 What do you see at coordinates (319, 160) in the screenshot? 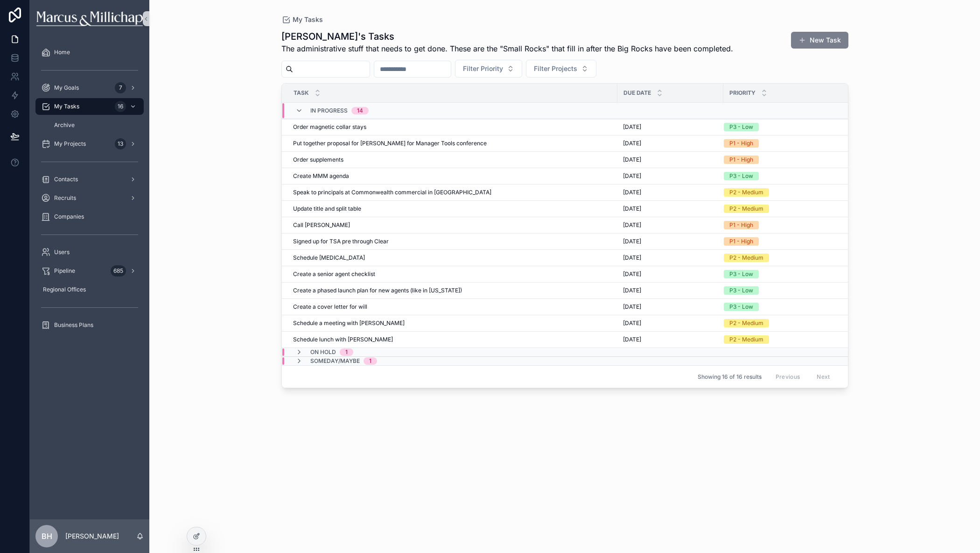
I see `span: Order supplements` at bounding box center [319, 160].